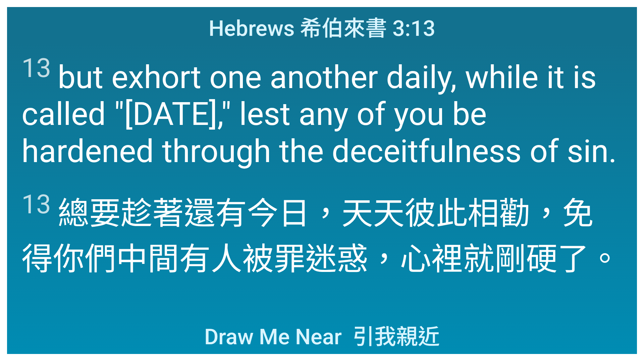 The width and height of the screenshot is (644, 361). I want to click on wg4594: ，天天, so click(321, 237).